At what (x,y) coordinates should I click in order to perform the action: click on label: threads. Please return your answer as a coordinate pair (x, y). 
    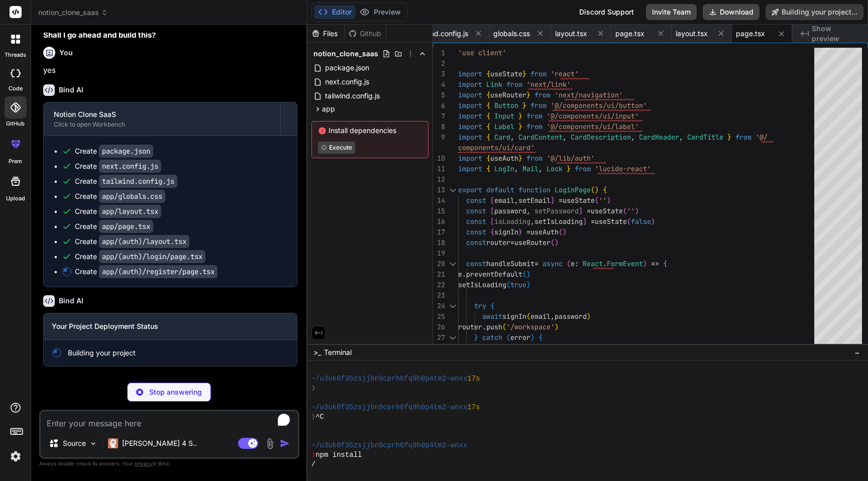
    Looking at the image, I should click on (15, 55).